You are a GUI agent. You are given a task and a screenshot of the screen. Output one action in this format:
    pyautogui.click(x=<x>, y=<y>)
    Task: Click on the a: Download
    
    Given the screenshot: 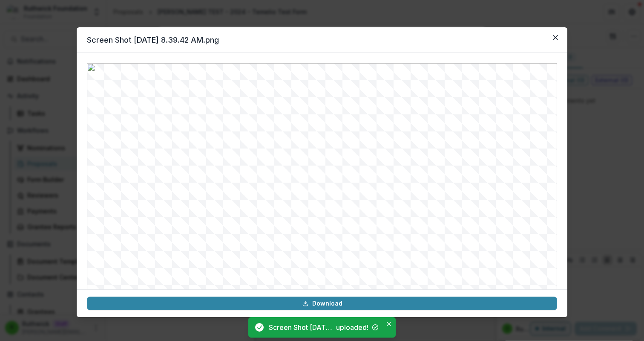 What is the action you would take?
    pyautogui.click(x=322, y=303)
    